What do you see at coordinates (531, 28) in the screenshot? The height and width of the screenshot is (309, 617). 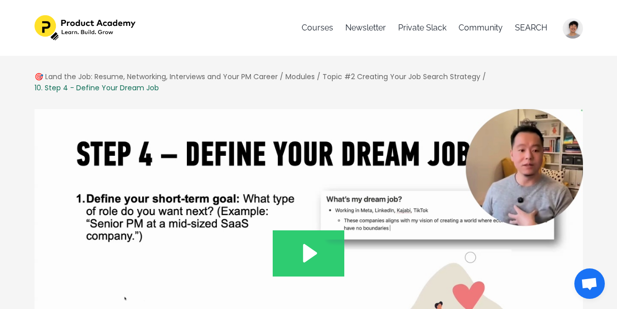 I see `a: SEARCH` at bounding box center [531, 28].